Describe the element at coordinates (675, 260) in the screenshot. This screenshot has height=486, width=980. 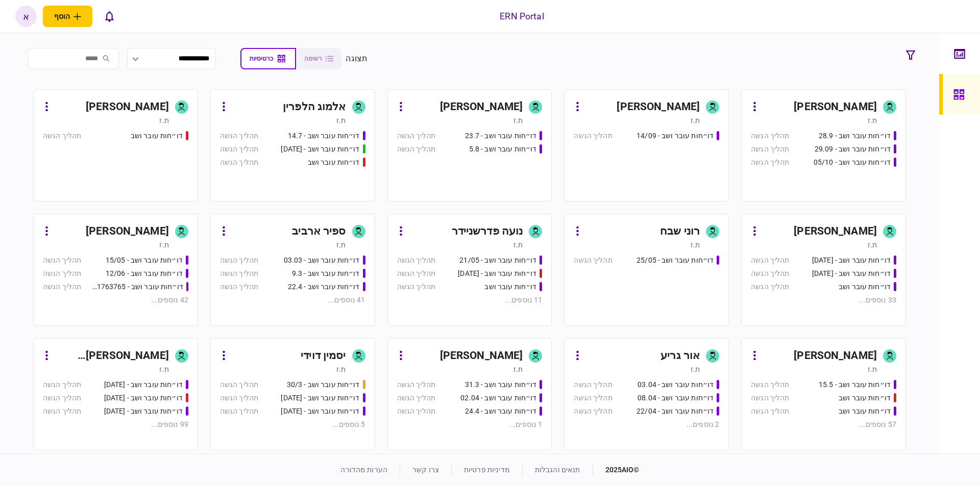
I see `div: דו״חות עובר ושב - 25/05` at that location.